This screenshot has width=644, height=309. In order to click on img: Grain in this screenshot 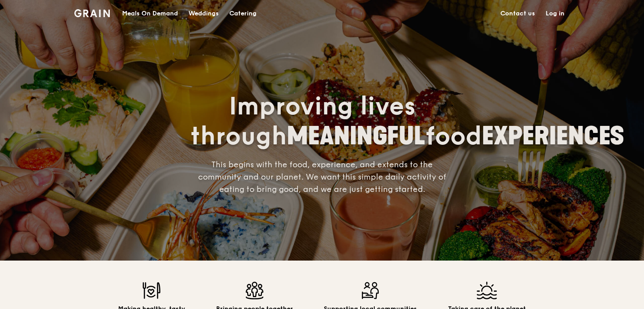, I will do `click(92, 13)`.